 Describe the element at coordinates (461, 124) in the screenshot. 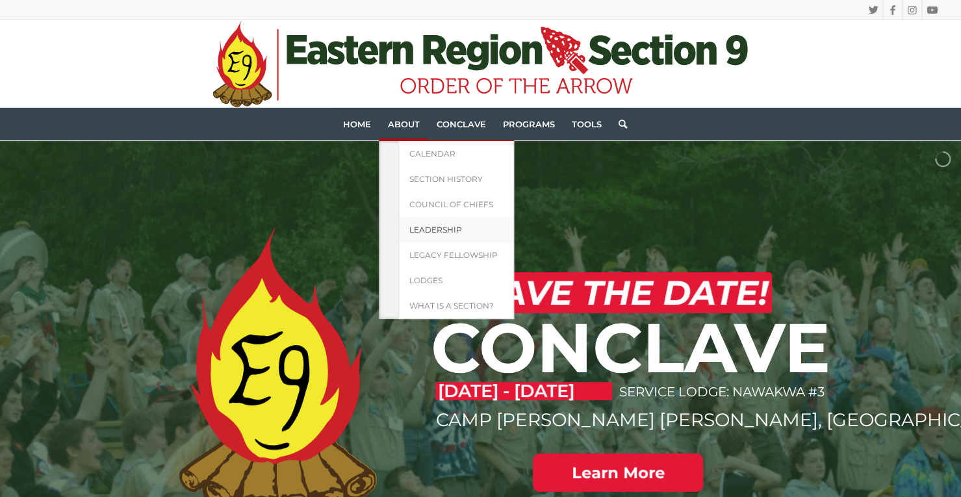

I see `a: Conclave` at that location.